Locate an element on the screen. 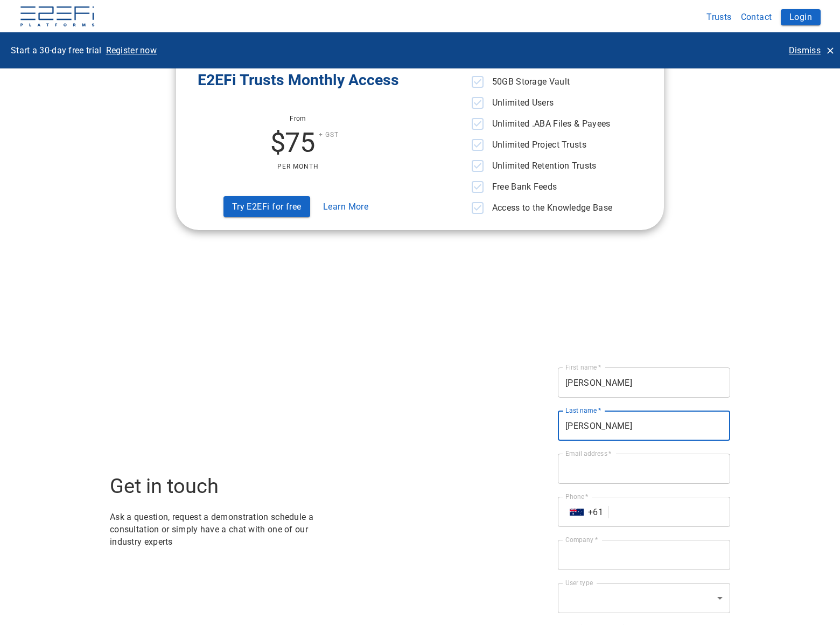 The width and height of the screenshot is (840, 625). p: Unlimited Project Trusts is located at coordinates (539, 144).